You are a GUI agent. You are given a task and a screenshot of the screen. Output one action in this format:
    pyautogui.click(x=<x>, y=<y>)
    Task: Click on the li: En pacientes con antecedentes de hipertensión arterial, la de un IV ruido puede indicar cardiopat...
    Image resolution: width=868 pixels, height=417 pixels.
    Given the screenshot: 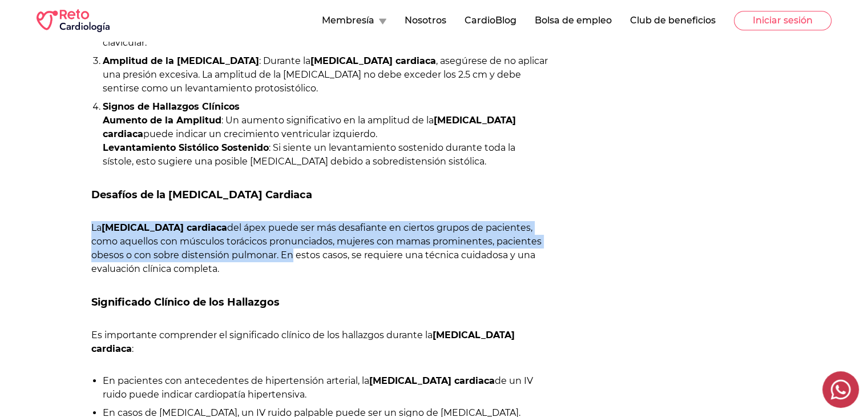 What is the action you would take?
    pyautogui.click(x=325, y=388)
    